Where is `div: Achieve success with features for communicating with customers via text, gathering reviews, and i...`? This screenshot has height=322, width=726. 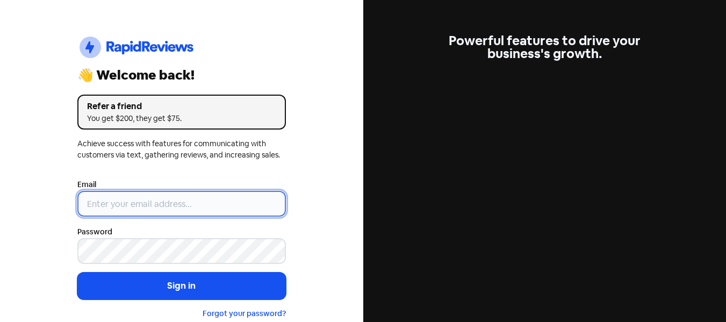 div: Achieve success with features for communicating with customers via text, gathering reviews, and i... is located at coordinates (182, 149).